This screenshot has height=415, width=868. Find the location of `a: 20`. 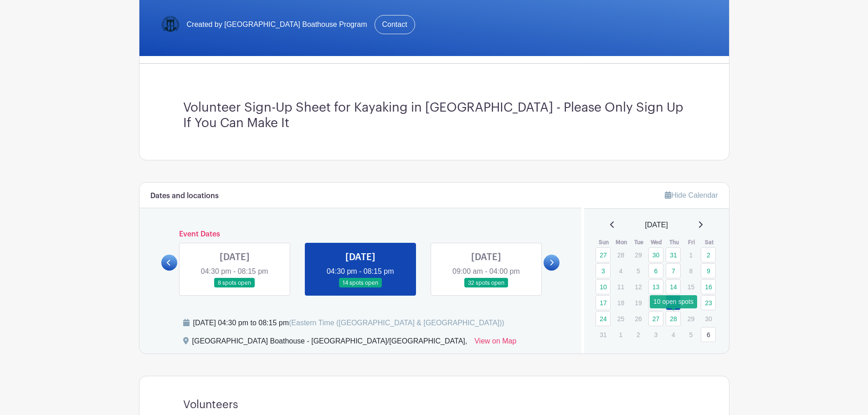

a: 20 is located at coordinates (656, 302).